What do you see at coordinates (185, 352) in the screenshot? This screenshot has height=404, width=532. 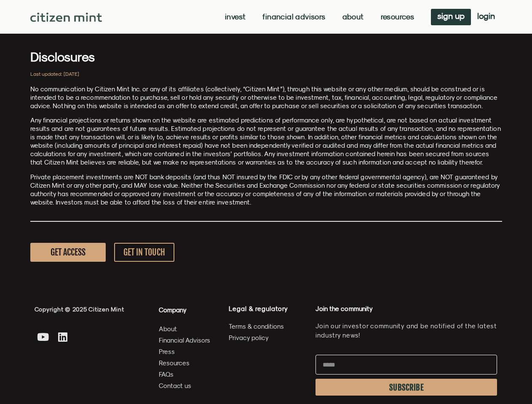 I see `a: Press` at bounding box center [185, 352].